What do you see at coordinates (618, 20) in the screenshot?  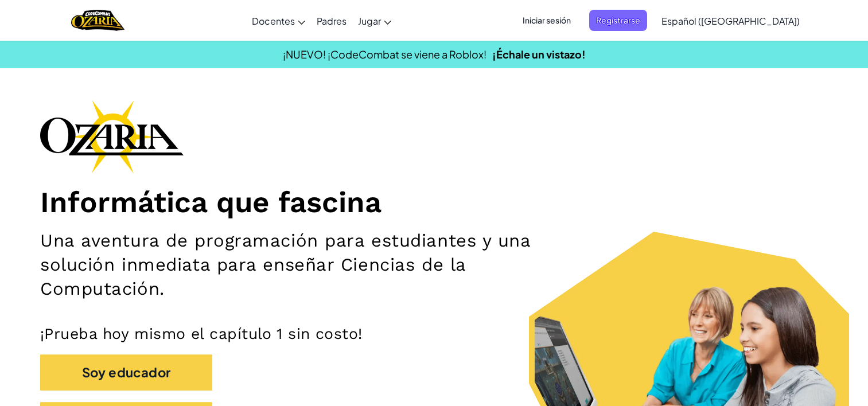 I see `button: Registrarse` at bounding box center [618, 20].